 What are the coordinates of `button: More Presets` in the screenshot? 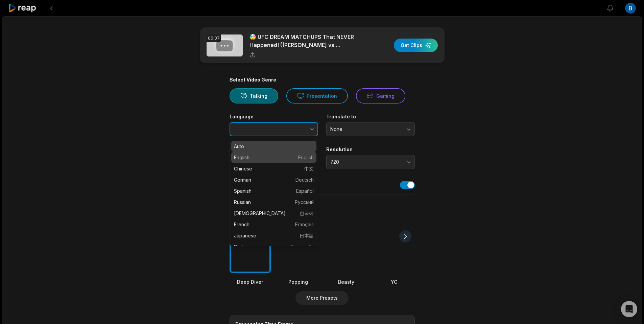 It's located at (322, 298).